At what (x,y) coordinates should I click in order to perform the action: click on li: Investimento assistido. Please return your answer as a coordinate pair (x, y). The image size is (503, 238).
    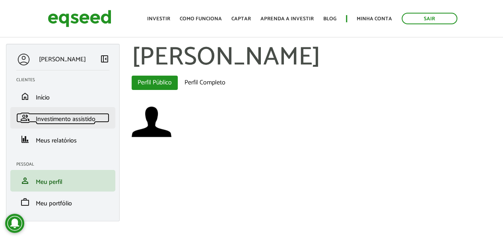
    Looking at the image, I should click on (63, 118).